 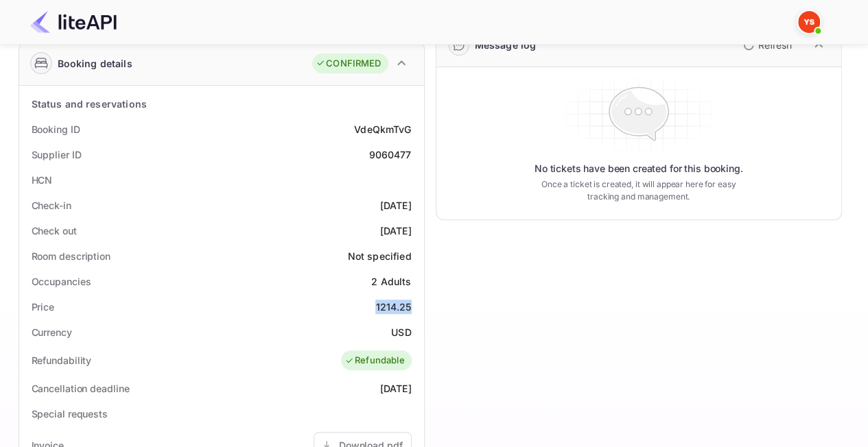 What do you see at coordinates (42, 179) in the screenshot?
I see `div: HCN` at bounding box center [42, 179].